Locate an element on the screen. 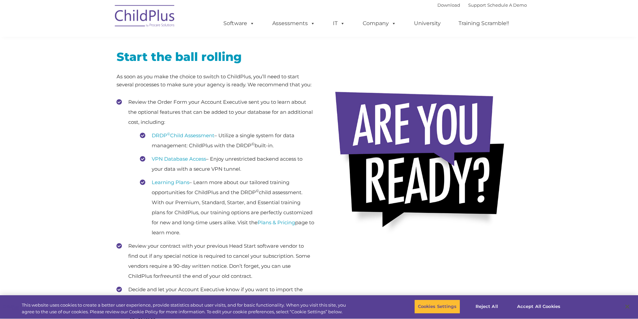 The width and height of the screenshot is (638, 319). img: areyouready is located at coordinates (423, 162).